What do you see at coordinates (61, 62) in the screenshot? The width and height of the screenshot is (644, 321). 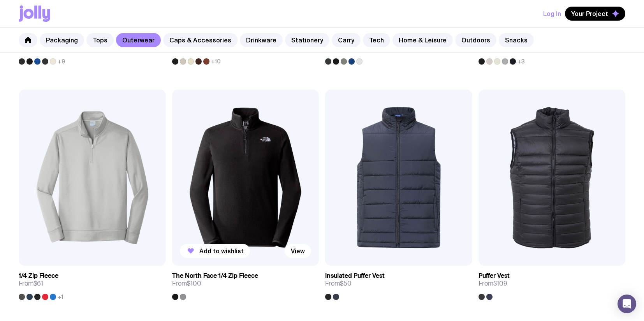 I see `span: +9` at bounding box center [61, 62].